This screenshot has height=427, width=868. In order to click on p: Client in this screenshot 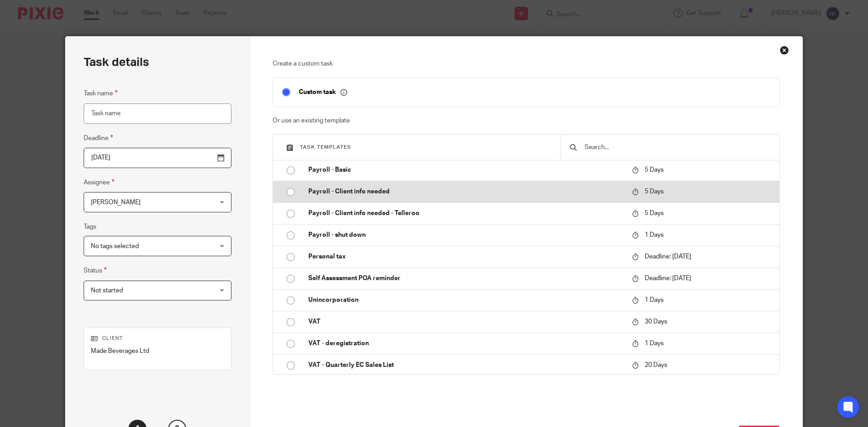, I will do `click(158, 339)`.